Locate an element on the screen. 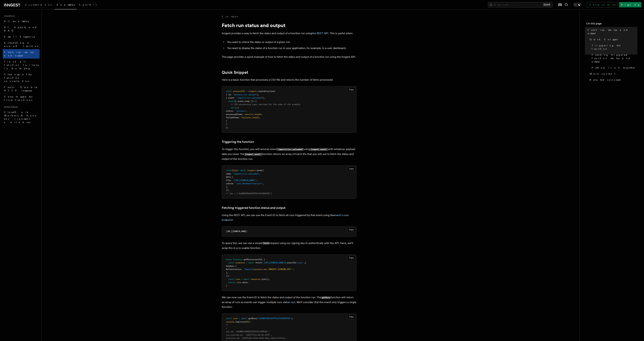  a: Stream updates from functions is located at coordinates (21, 98).